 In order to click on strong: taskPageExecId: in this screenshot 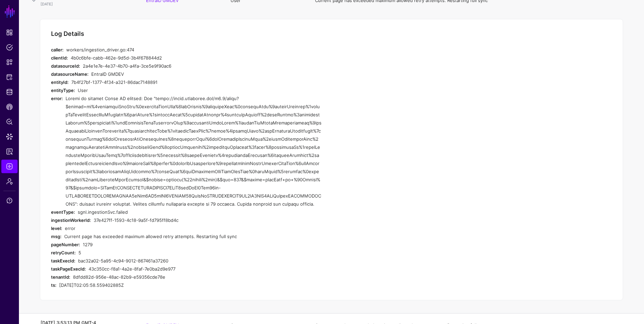, I will do `click(68, 269)`.